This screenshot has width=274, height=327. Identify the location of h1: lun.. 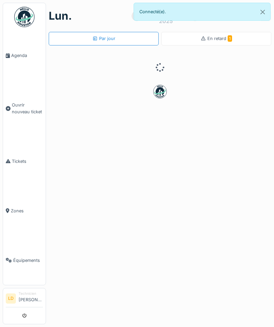
(60, 16).